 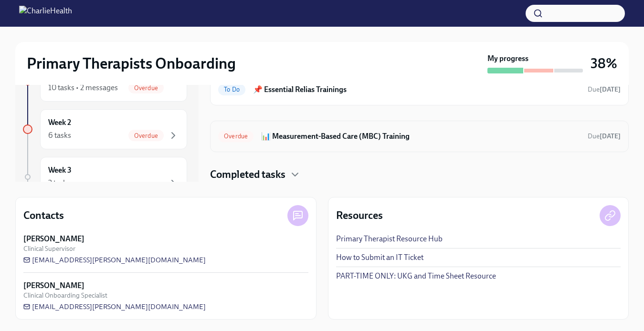 I want to click on h6: Week 2, so click(x=60, y=123).